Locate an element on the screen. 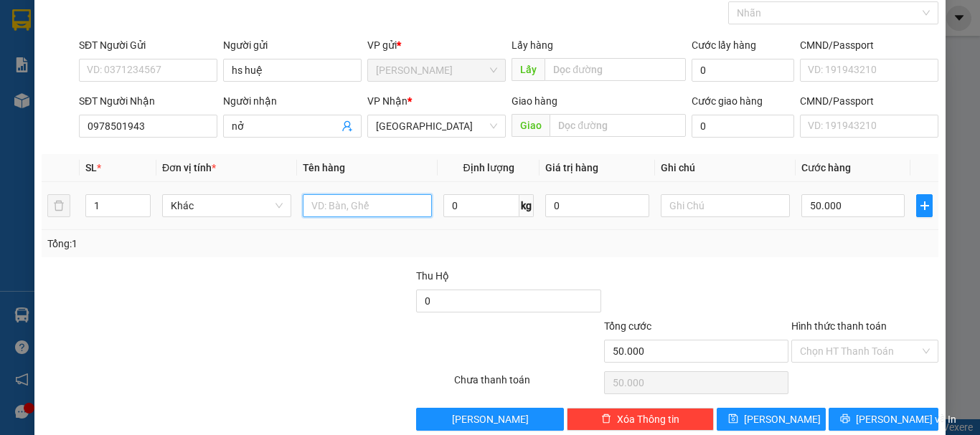 The image size is (980, 435). span: Lấy hàng is located at coordinates (532, 45).